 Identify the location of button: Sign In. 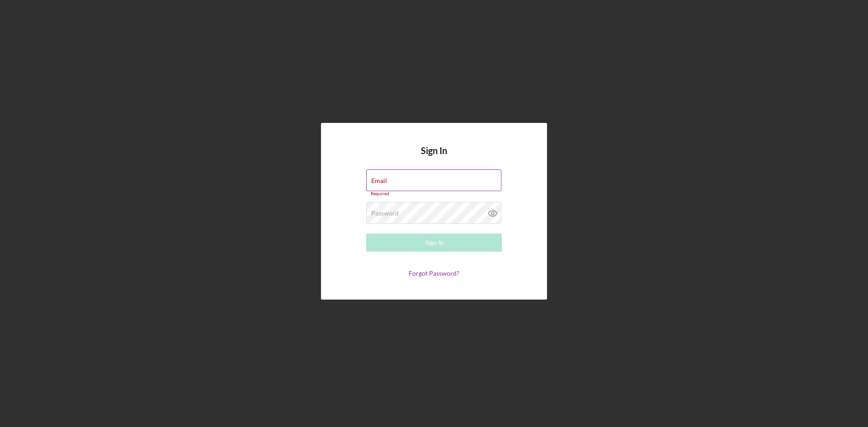
(434, 242).